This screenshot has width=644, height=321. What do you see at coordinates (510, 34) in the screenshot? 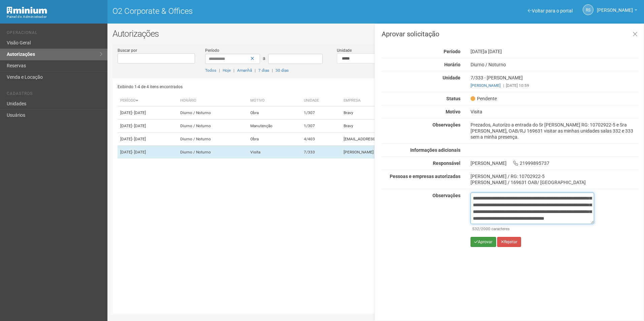
I see `h3: Aprovar solicitação` at bounding box center [510, 34].